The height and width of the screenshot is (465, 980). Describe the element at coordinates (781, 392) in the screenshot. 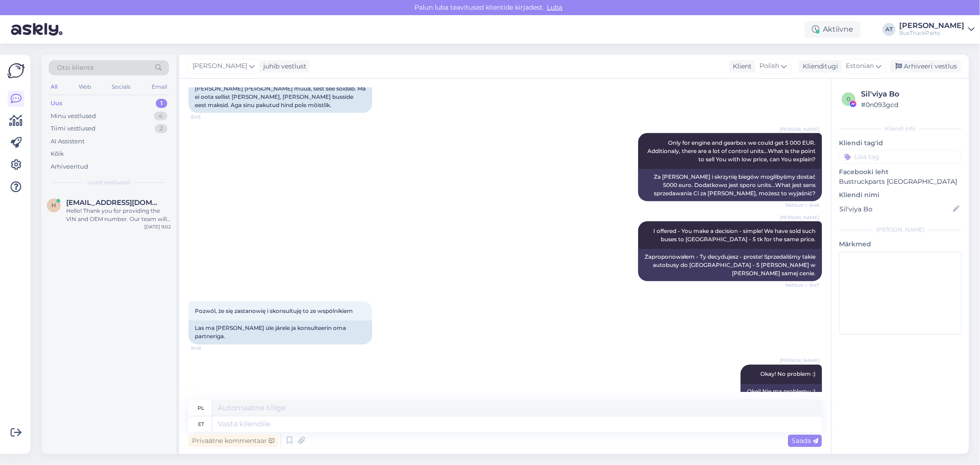

I see `div: Okej! Nie ma problemu :)` at that location.